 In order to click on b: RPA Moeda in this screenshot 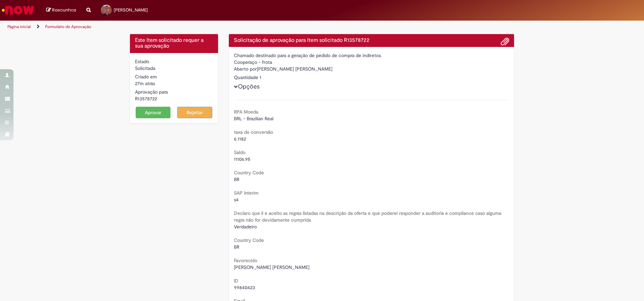, I will do `click(246, 112)`.